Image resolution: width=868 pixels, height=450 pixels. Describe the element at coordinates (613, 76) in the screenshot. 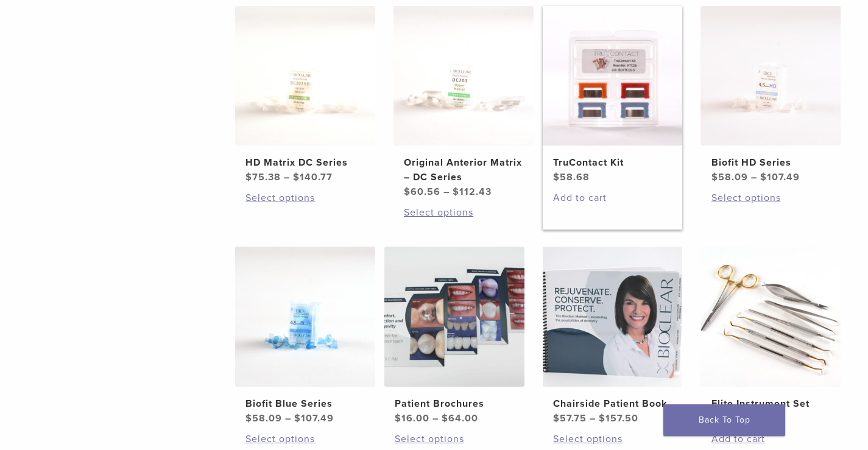

I see `img: TruContact Kit` at that location.